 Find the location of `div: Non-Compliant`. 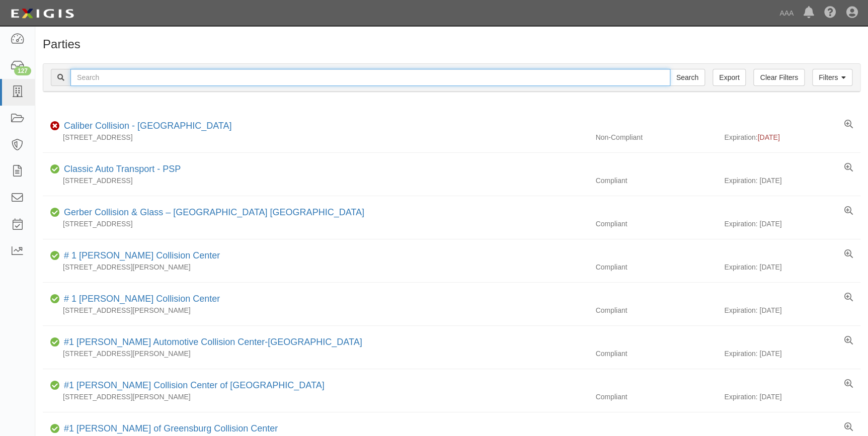

div: Non-Compliant is located at coordinates (656, 137).